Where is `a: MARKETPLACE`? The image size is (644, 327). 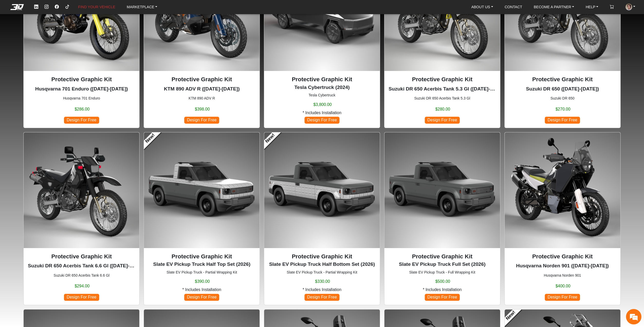 a: MARKETPLACE is located at coordinates (142, 7).